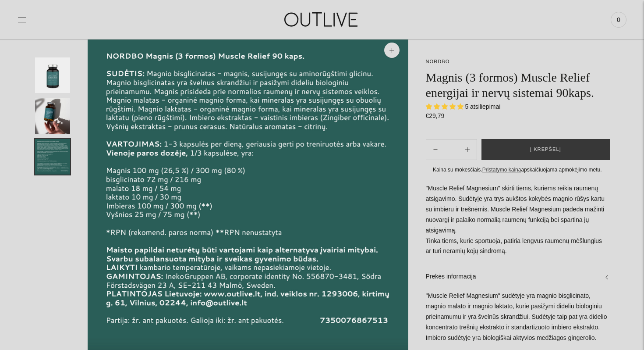  What do you see at coordinates (517, 85) in the screenshot?
I see `h1: Magnis (3 formos) Muscle Relief energijai ir nervų sistemai 90kaps.` at bounding box center [517, 85].